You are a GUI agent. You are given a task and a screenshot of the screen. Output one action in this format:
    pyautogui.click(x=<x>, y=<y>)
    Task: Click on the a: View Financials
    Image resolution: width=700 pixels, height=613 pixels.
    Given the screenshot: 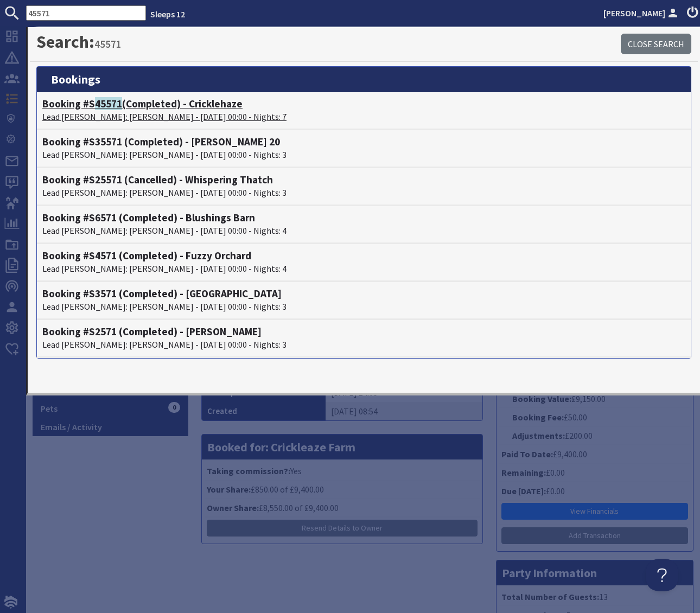 What is the action you would take?
    pyautogui.click(x=594, y=511)
    